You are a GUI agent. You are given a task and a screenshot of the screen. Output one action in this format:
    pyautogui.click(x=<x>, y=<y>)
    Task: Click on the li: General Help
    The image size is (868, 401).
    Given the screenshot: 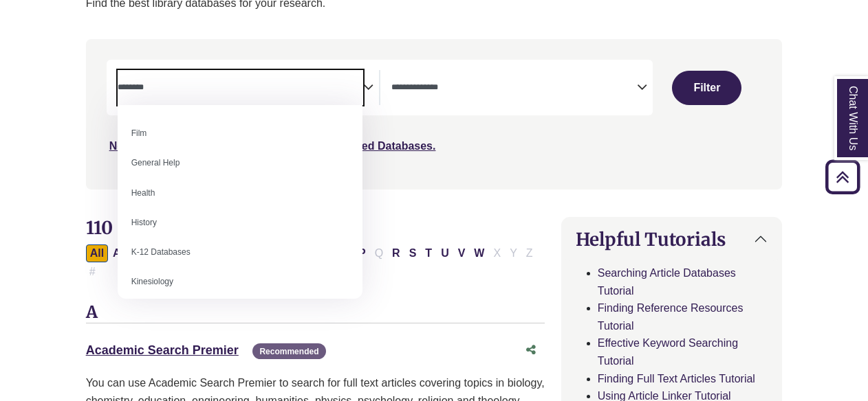 What is the action you would take?
    pyautogui.click(x=240, y=163)
    